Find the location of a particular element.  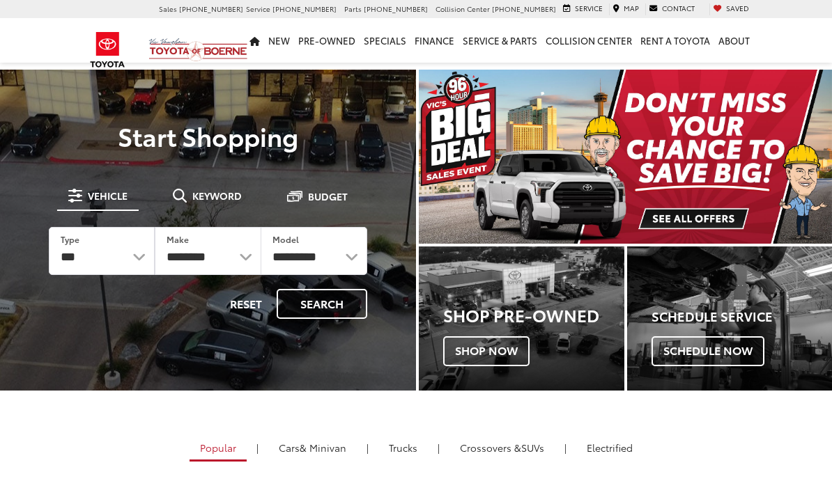

span: Sales is located at coordinates (168, 8).